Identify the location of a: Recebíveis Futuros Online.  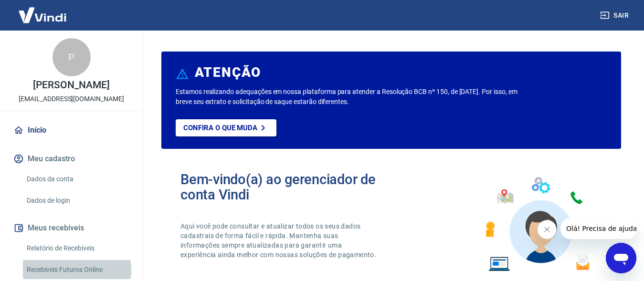
(76, 269).